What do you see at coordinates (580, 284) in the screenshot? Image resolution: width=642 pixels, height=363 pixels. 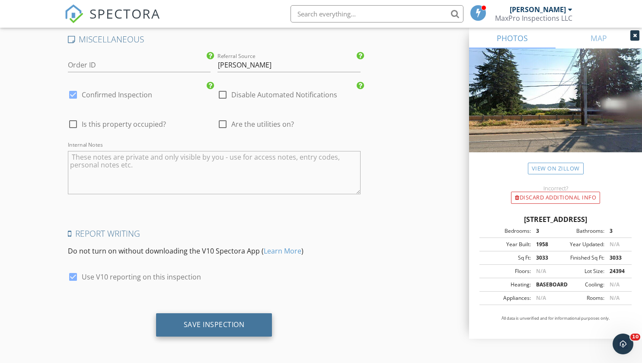 I see `div: Cooling:` at bounding box center [580, 284].